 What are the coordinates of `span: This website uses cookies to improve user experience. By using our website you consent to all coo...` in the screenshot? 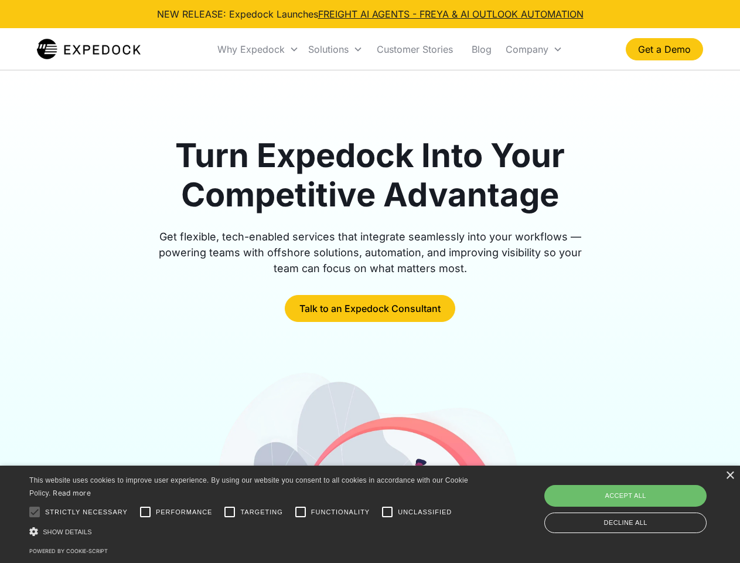 It's located at (248, 486).